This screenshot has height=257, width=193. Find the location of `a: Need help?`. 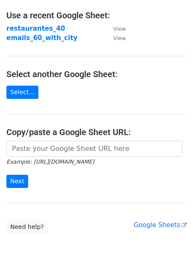

a: Need help? is located at coordinates (27, 227).